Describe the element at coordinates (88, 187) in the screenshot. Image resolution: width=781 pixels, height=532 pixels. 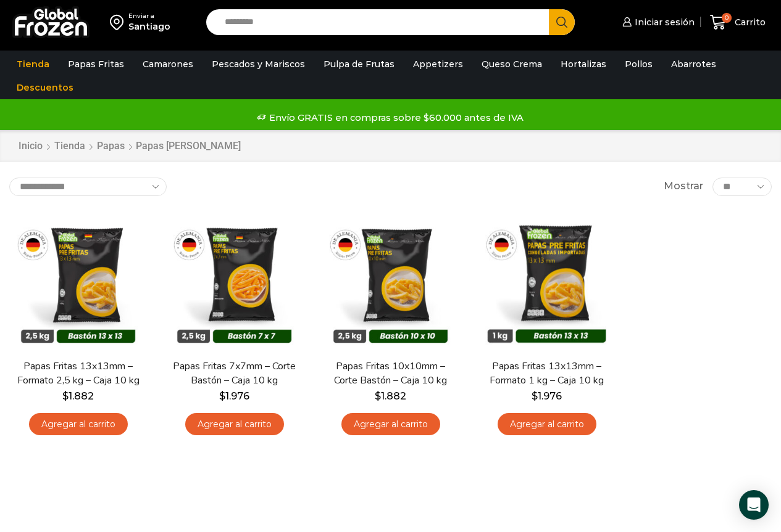
I see `select: Pedido de la tienda` at that location.